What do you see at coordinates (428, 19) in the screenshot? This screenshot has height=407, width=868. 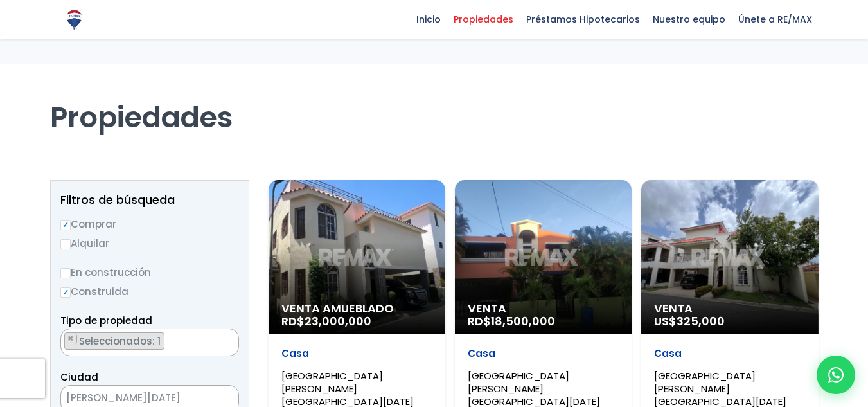 I see `span: Inicio` at bounding box center [428, 19].